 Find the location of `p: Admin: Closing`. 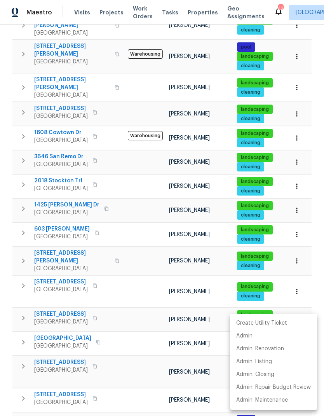

p: Admin: Closing is located at coordinates (255, 374).